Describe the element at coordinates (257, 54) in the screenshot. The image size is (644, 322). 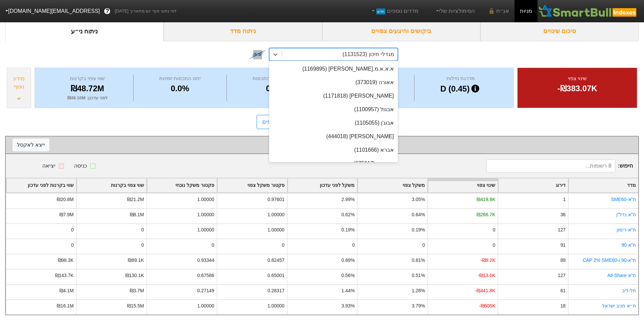
I see `img: tase link` at that location.